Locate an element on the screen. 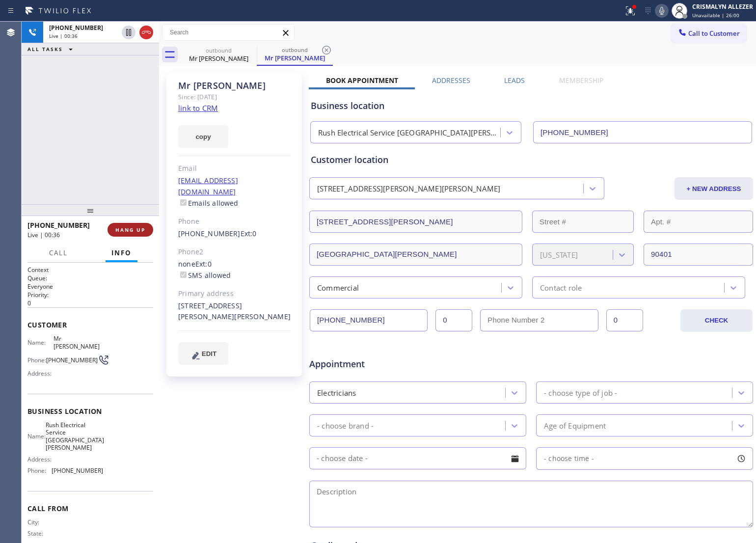 The width and height of the screenshot is (756, 543). label: Book Appointment is located at coordinates (362, 80).